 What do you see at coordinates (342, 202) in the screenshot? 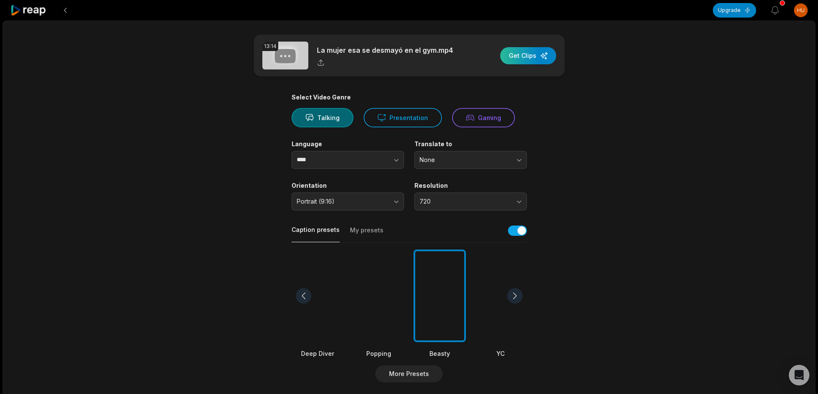
I see `span: Portrait (9:16)` at bounding box center [342, 202].